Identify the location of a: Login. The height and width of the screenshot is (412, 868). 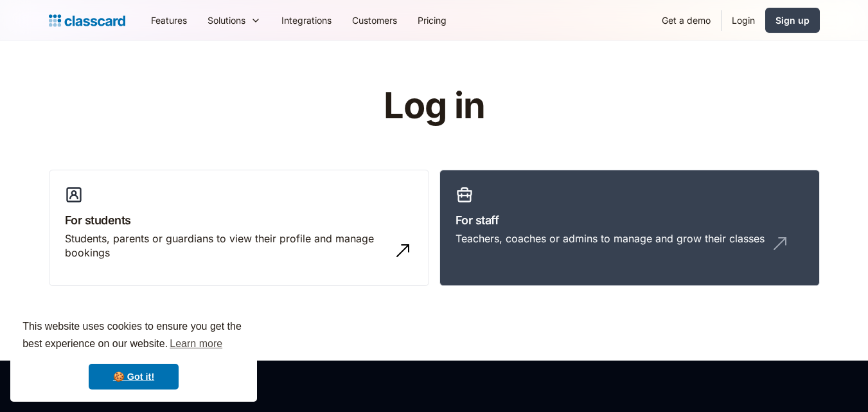
(743, 20).